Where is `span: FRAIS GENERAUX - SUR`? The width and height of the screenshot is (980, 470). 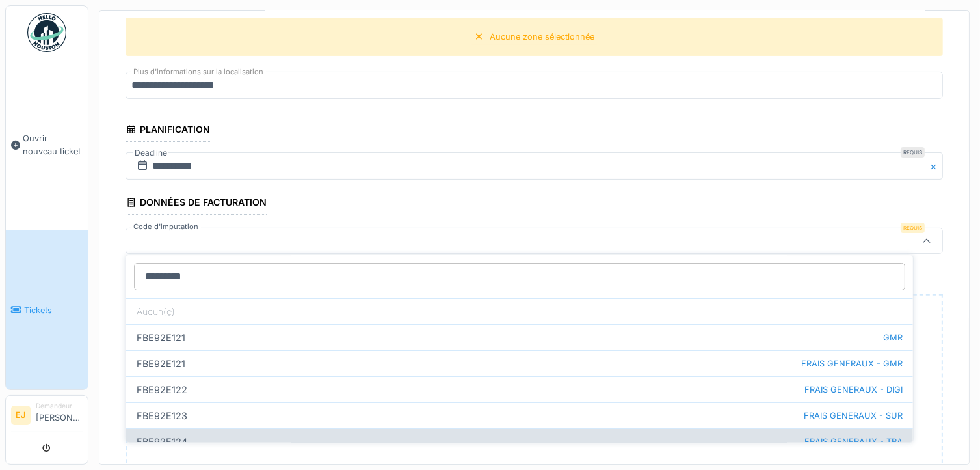 span: FRAIS GENERAUX - SUR is located at coordinates (853, 415).